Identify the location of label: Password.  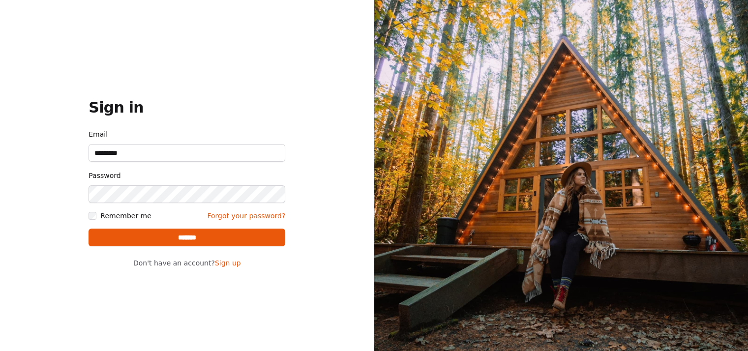
(187, 176).